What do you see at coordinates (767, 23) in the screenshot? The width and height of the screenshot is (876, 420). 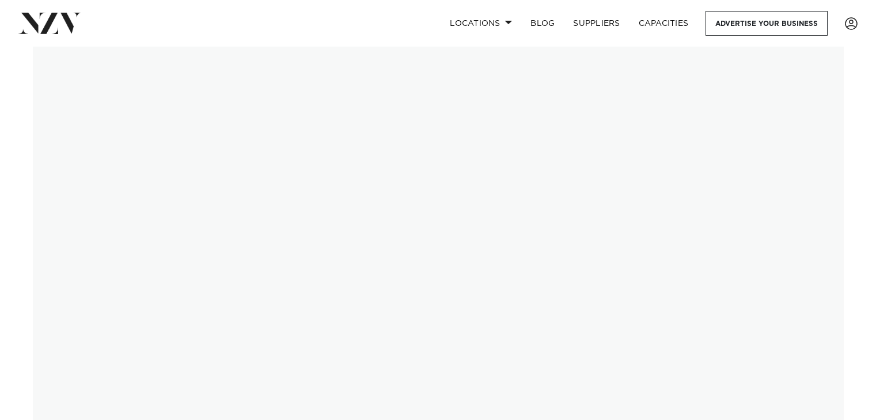 I see `a: Advertise your business` at bounding box center [767, 23].